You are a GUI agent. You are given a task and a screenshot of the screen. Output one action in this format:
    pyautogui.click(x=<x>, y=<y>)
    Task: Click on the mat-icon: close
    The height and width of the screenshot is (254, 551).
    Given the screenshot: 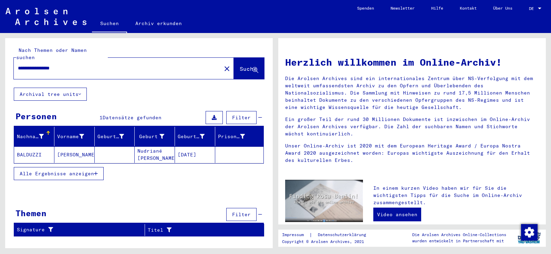 What is the action you would take?
    pyautogui.click(x=227, y=69)
    